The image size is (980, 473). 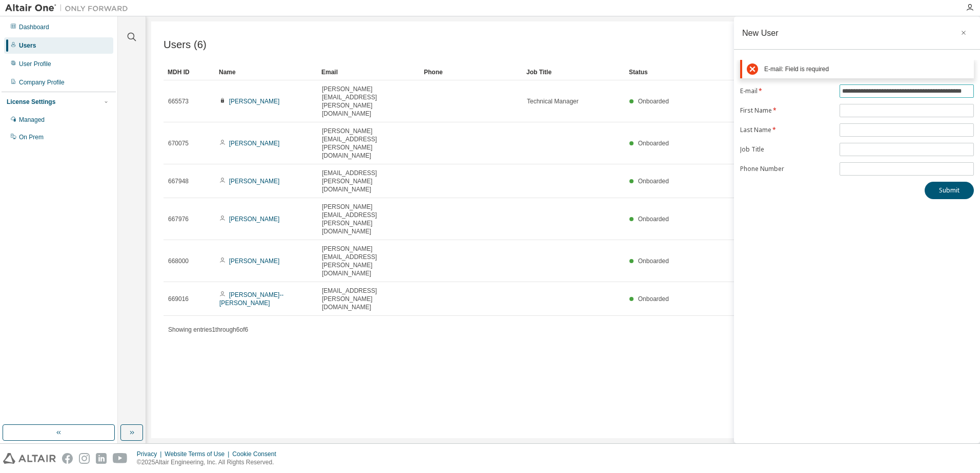 What do you see at coordinates (950, 190) in the screenshot?
I see `button: Submit` at bounding box center [950, 190].